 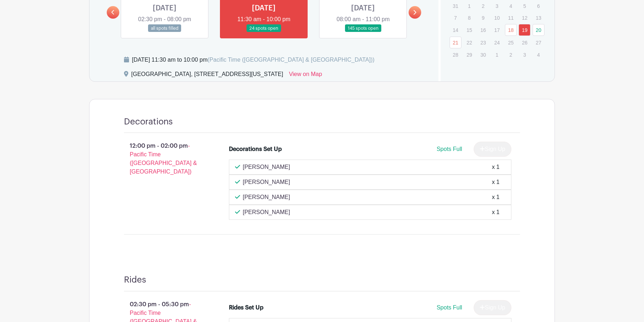 I want to click on p: 12:00 pm - 02:00 pm, so click(x=165, y=159).